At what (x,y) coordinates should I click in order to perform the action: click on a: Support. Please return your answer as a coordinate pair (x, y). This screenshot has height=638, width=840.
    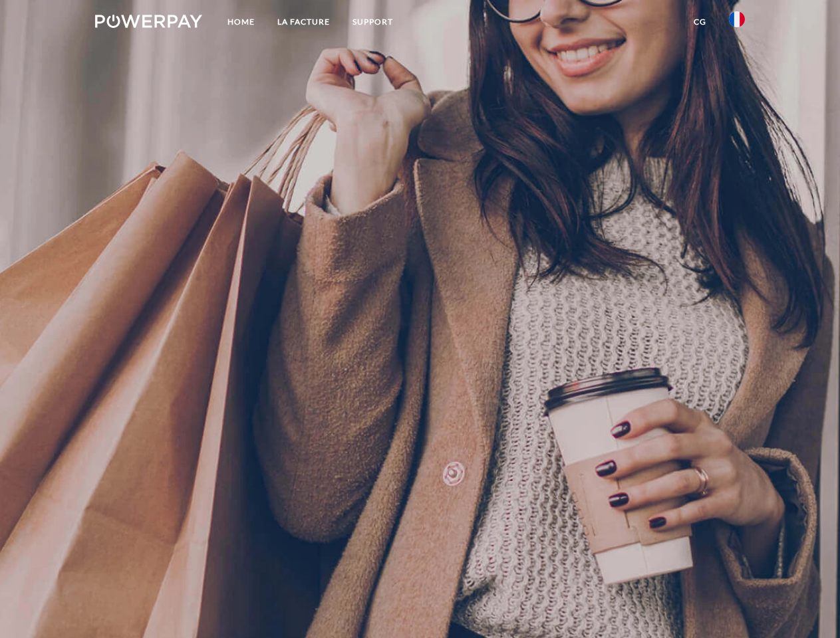
    Looking at the image, I should click on (373, 22).